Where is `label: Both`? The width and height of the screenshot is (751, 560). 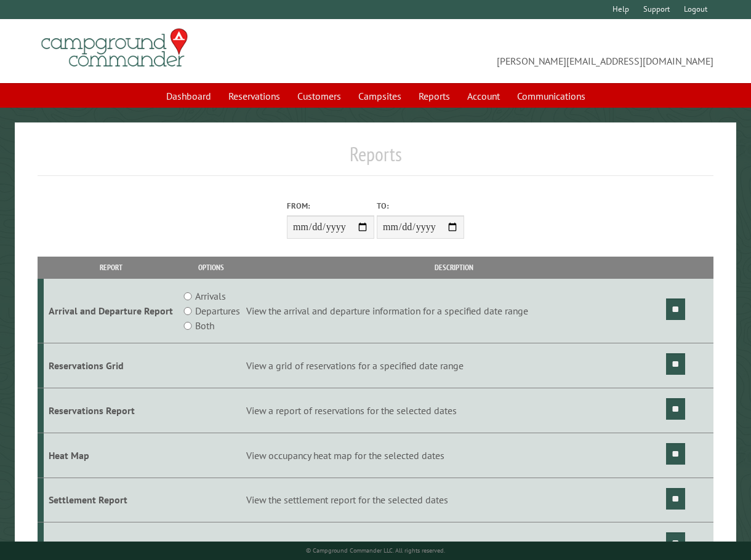 label: Both is located at coordinates (204, 326).